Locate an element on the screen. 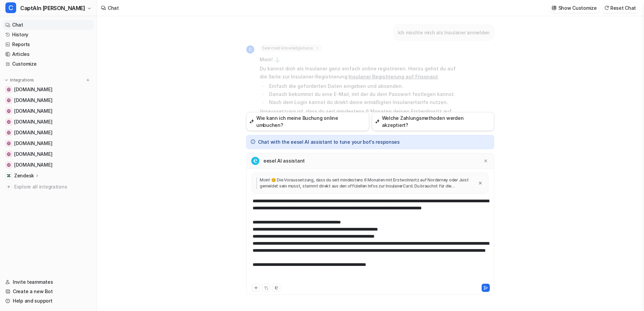 The height and width of the screenshot is (311, 644). img: reset is located at coordinates (607, 8).